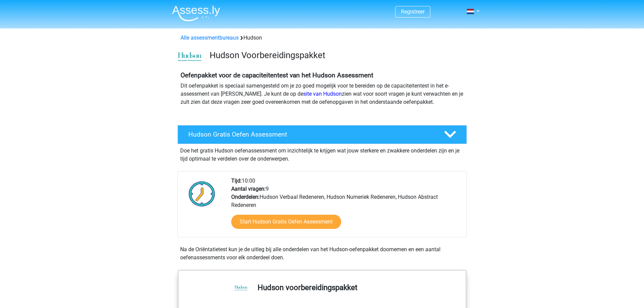 This screenshot has width=644, height=308. I want to click on img: Klok, so click(202, 194).